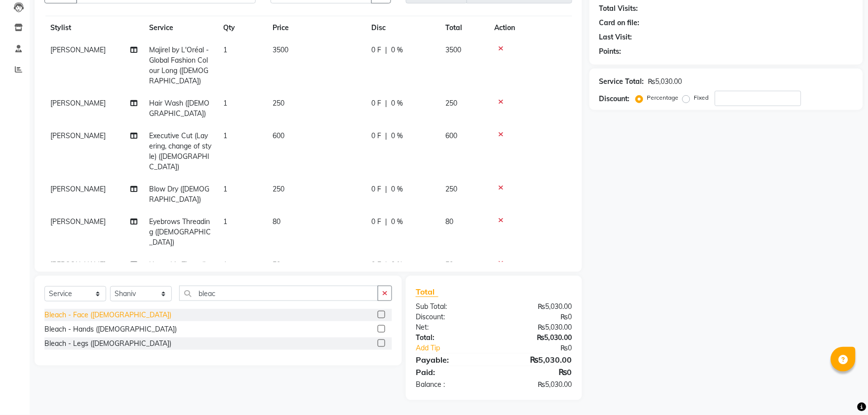 This screenshot has height=415, width=868. What do you see at coordinates (242, 27) in the screenshot?
I see `th: Qty` at bounding box center [242, 27].